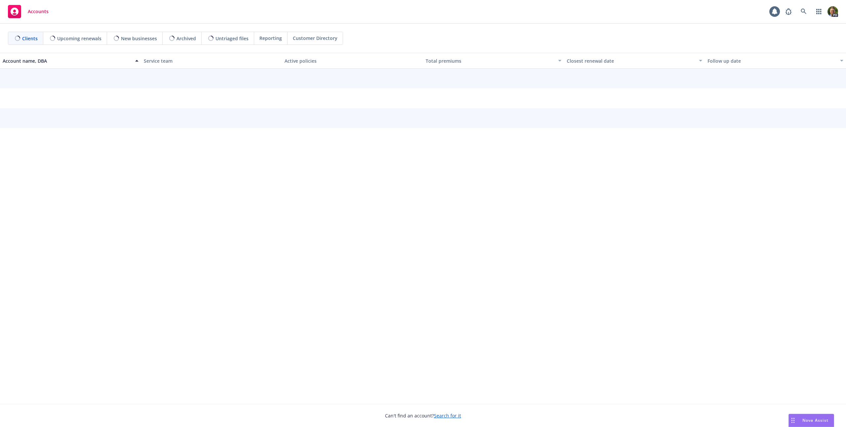 The image size is (846, 427). I want to click on a: Search for it, so click(447, 416).